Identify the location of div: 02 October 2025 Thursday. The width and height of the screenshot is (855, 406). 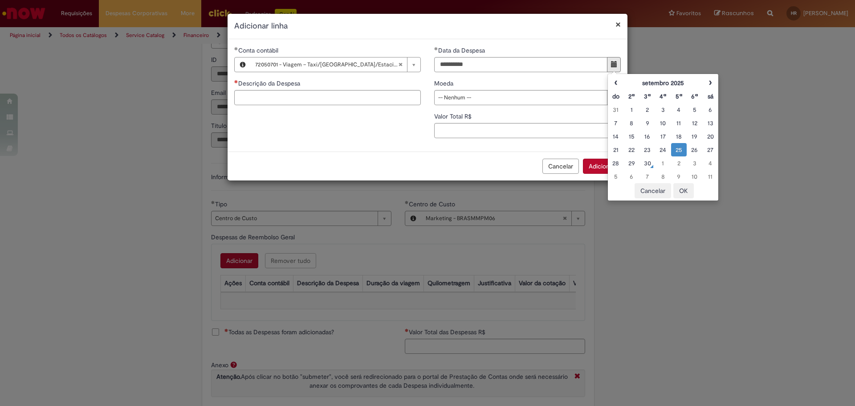
(678, 163).